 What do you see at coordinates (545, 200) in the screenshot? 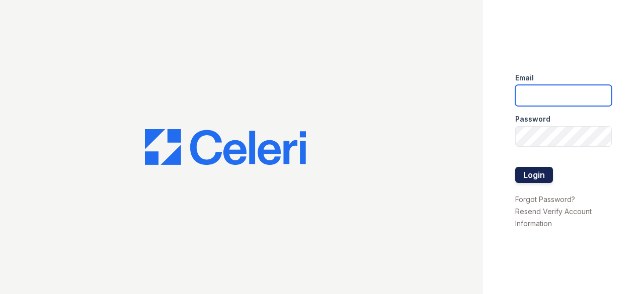
I see `a: Forgot Password?` at bounding box center [545, 200].